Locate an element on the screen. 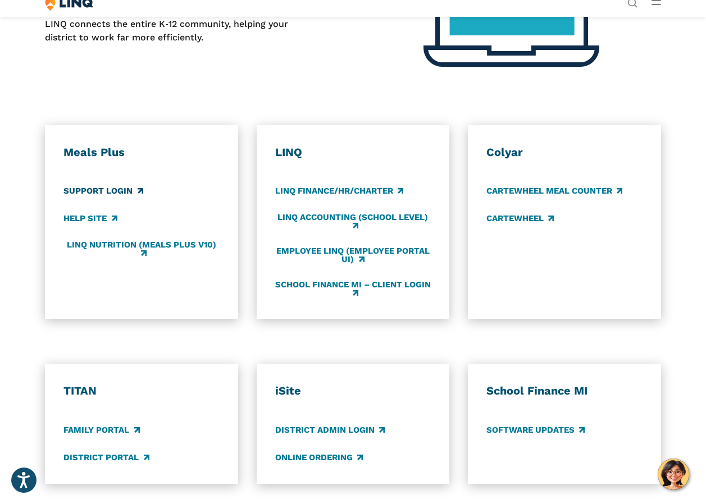 The height and width of the screenshot is (504, 706). a: Support Login is located at coordinates (103, 191).